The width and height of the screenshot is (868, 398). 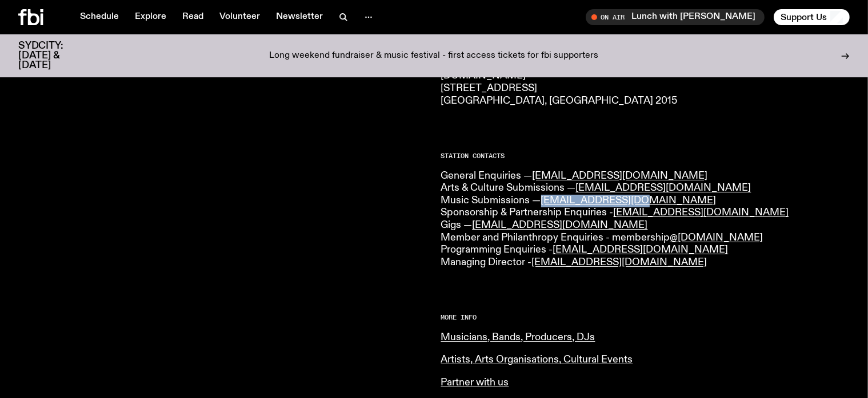 I want to click on h2: Station Contacts, so click(x=646, y=155).